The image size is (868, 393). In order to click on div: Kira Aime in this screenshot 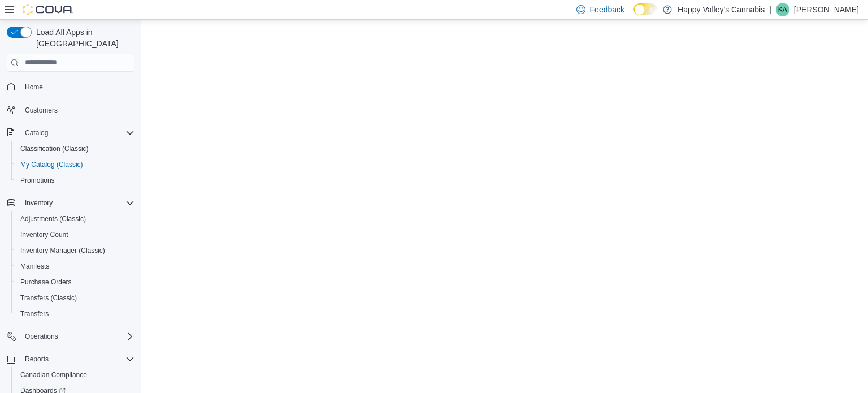, I will do `click(783, 10)`.